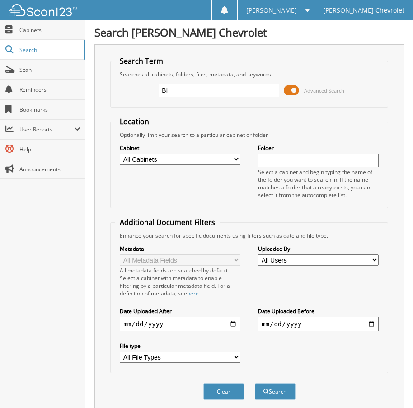 The height and width of the screenshot is (408, 413). What do you see at coordinates (180, 248) in the screenshot?
I see `label: Metadata` at bounding box center [180, 248].